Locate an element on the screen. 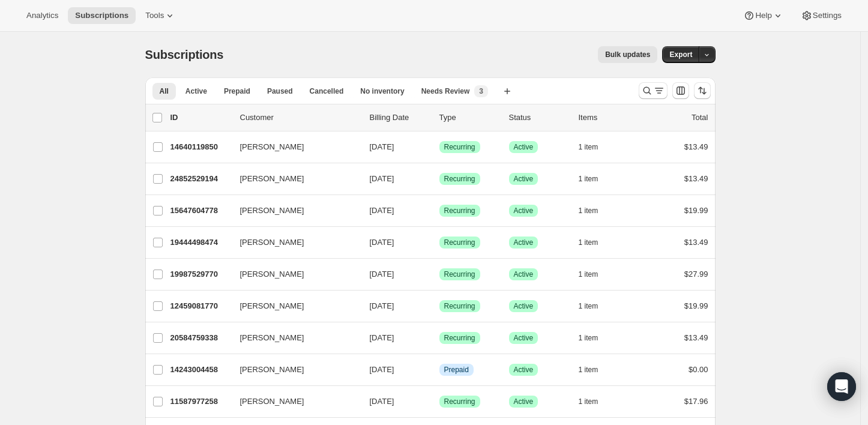  p: ID is located at coordinates (201, 118).